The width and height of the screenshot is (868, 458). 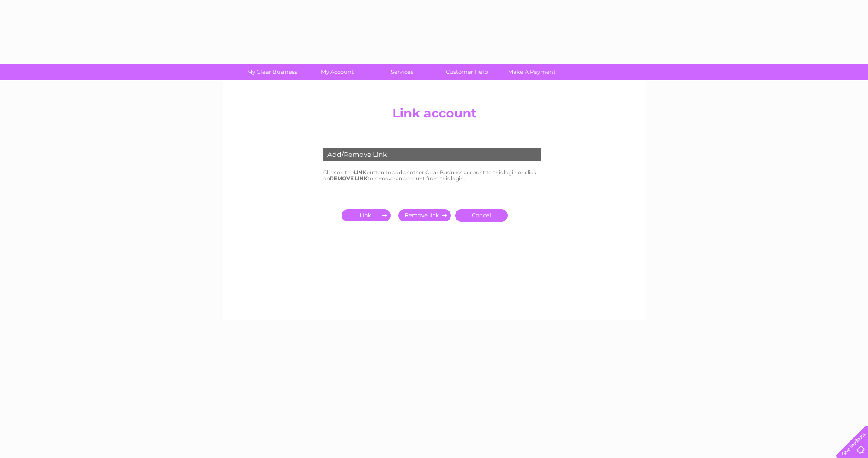 I want to click on a: Make A Payment, so click(x=532, y=72).